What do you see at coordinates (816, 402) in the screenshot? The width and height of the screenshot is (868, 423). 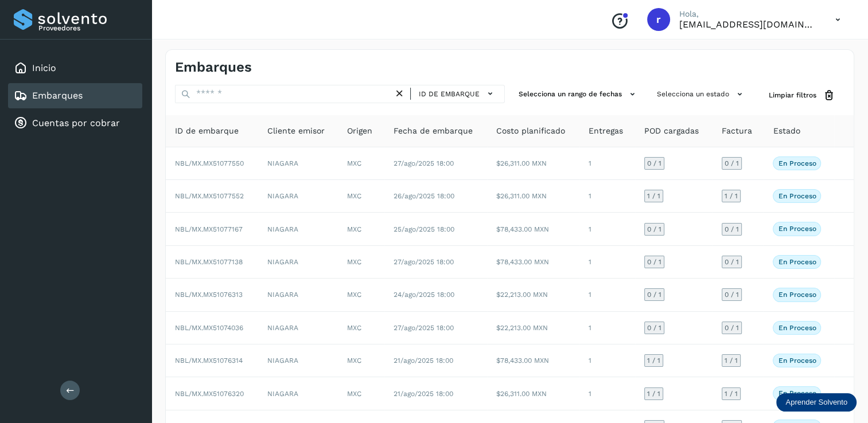 I see `div: Aprender Solvento` at bounding box center [816, 402].